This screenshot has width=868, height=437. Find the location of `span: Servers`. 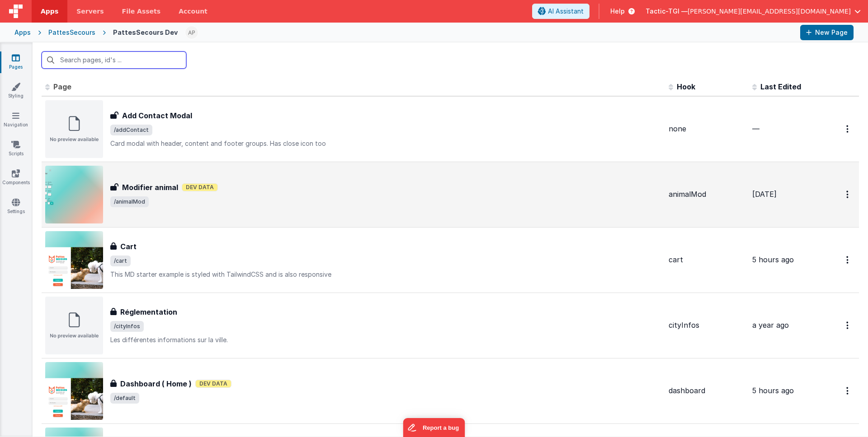

span: Servers is located at coordinates (90, 11).